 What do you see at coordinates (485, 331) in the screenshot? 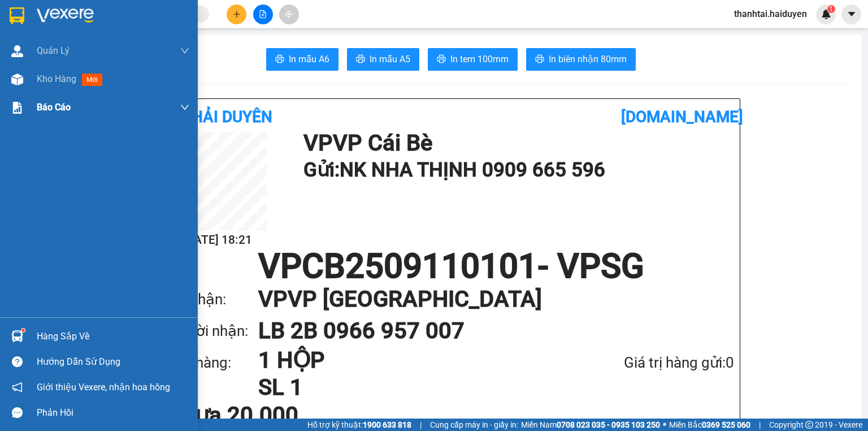
I see `h1: LB 2B 0966 957 007` at bounding box center [485, 331].